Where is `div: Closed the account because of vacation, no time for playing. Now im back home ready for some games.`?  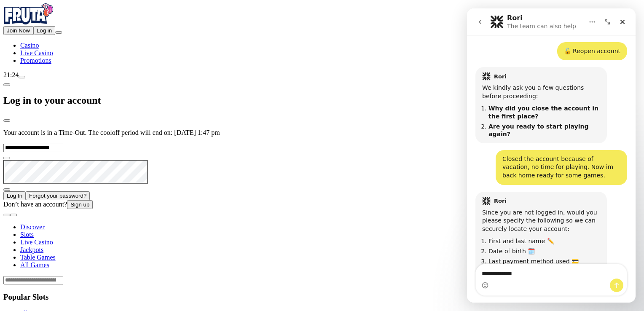 div: Closed the account because of vacation, no time for playing. Now im back home ready for some games. is located at coordinates (94, 159).